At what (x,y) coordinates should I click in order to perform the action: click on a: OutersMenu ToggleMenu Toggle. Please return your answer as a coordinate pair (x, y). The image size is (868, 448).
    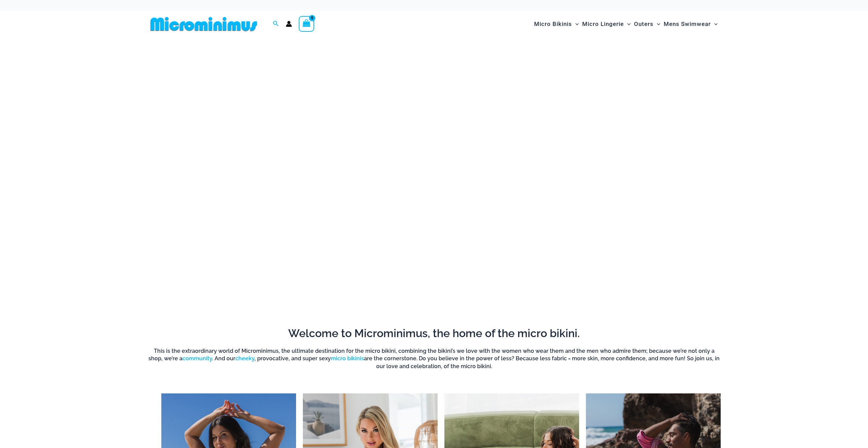
    Looking at the image, I should click on (647, 24).